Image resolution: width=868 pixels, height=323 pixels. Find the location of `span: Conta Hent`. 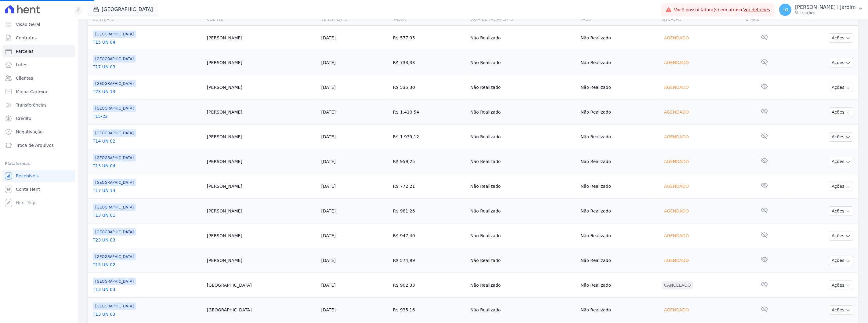

span: Conta Hent is located at coordinates (28, 189).